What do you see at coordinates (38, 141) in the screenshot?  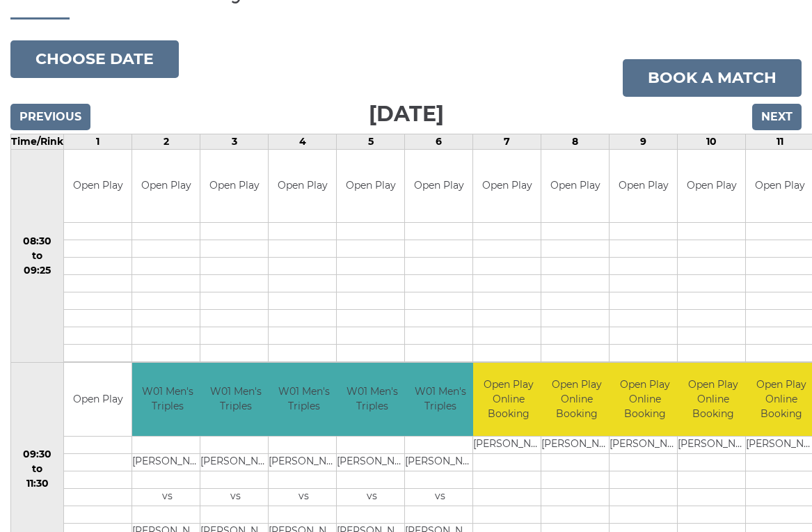 I see `td: Time/Rink` at bounding box center [38, 141].